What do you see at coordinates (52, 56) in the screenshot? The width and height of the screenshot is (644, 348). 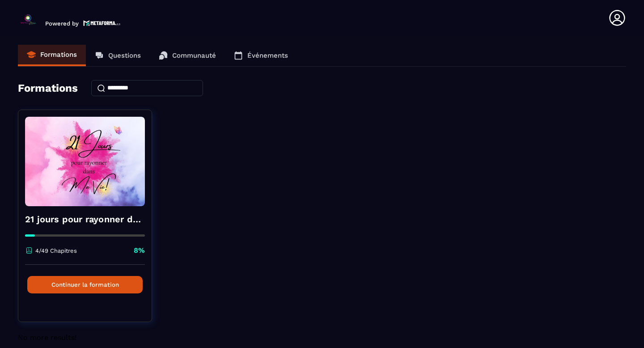 I see `a: Formations` at bounding box center [52, 56].